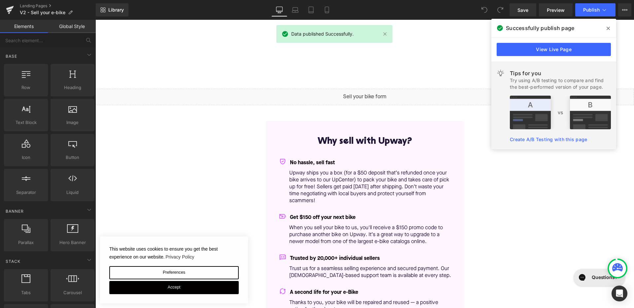 This screenshot has height=308, width=634. What do you see at coordinates (68, 233) in the screenshot?
I see `span: This website uses cookies to ensure you get the best experience on our website.` at bounding box center [68, 233].